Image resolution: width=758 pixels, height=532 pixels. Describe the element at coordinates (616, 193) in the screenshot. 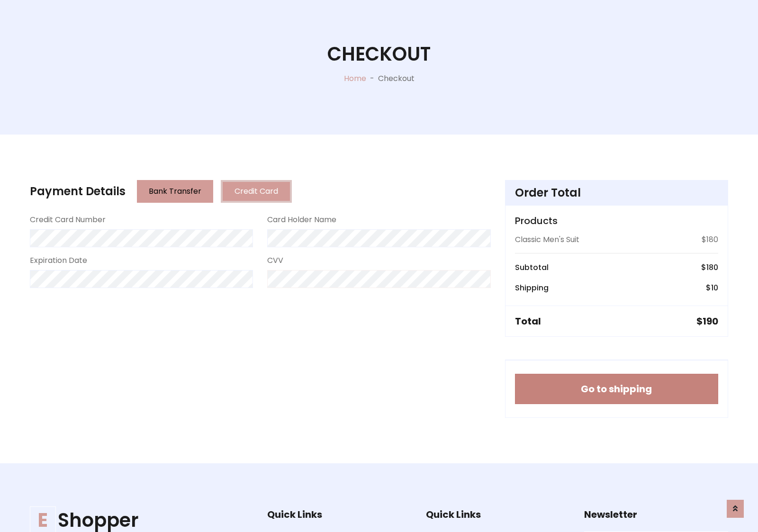

I see `h4: Order Total` at that location.